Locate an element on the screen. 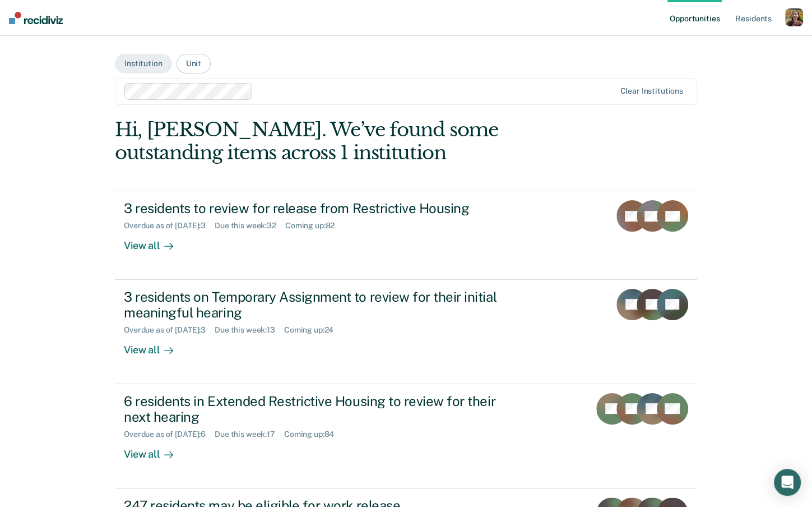  a: 3 residents on Temporary Assignment to review for their initial meaningful hearingOverdue as of [... is located at coordinates (406, 332).